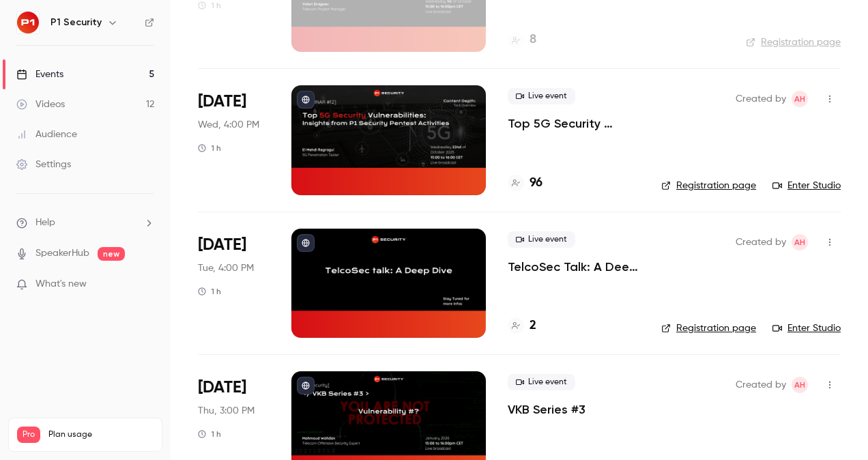 Image resolution: width=868 pixels, height=460 pixels. Describe the element at coordinates (43, 164) in the screenshot. I see `div: Settings` at that location.